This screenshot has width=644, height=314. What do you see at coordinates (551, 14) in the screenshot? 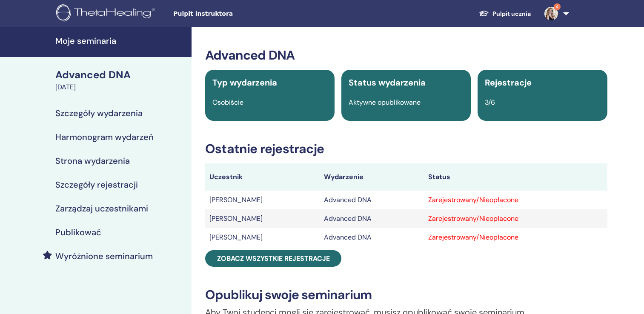
I see `img: default.jpg` at bounding box center [551, 14].